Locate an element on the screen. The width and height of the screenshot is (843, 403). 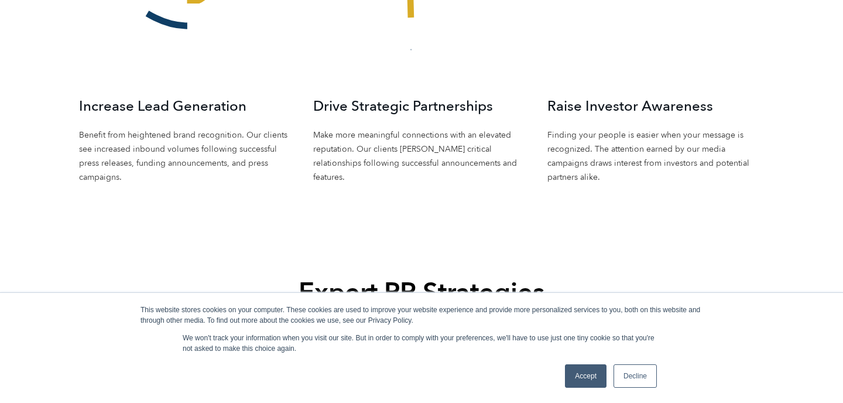
h3: Drive Strategic Partnerships is located at coordinates (421, 107).